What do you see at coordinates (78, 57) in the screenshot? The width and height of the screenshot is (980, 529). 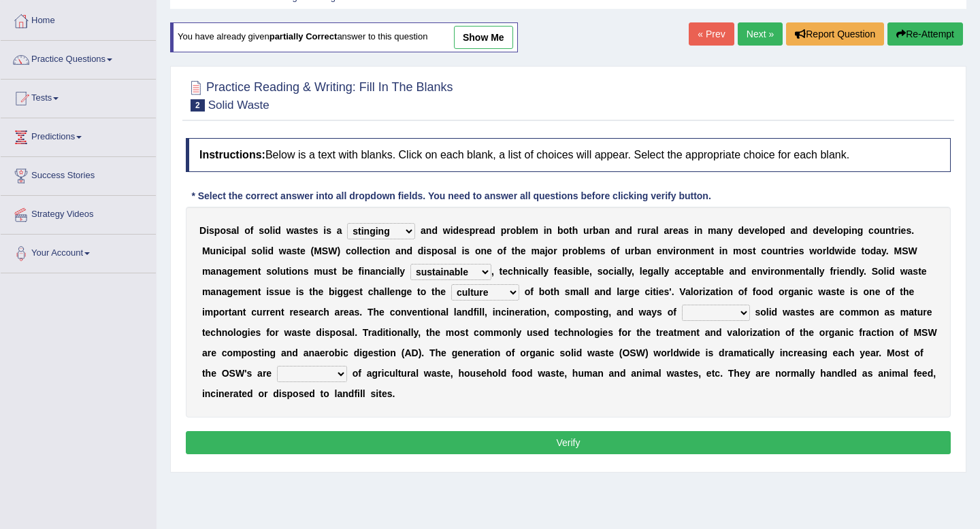 I see `a: Practice Questions` at bounding box center [78, 57].